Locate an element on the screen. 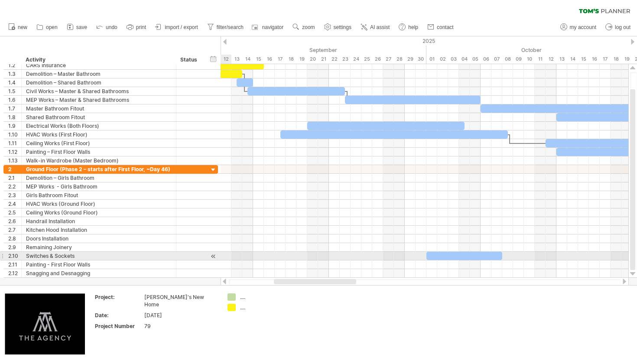 This screenshot has width=637, height=364. div: Sunday, 12 October 2025 is located at coordinates (551, 59).